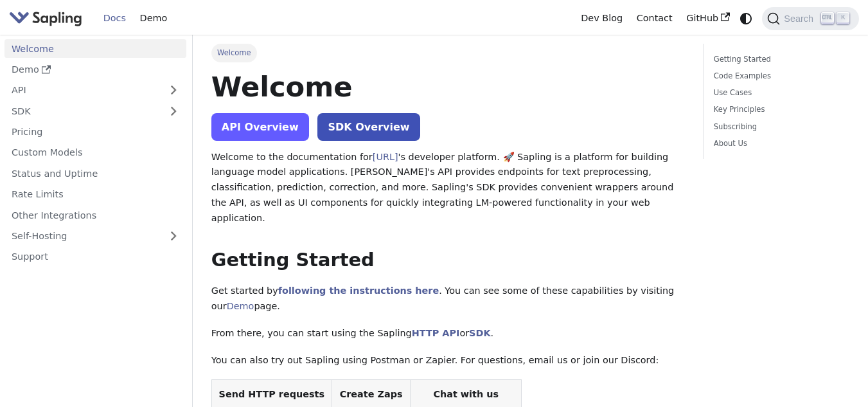 This screenshot has height=407, width=868. What do you see at coordinates (95, 173) in the screenshot?
I see `a: Status and Uptime` at bounding box center [95, 173].